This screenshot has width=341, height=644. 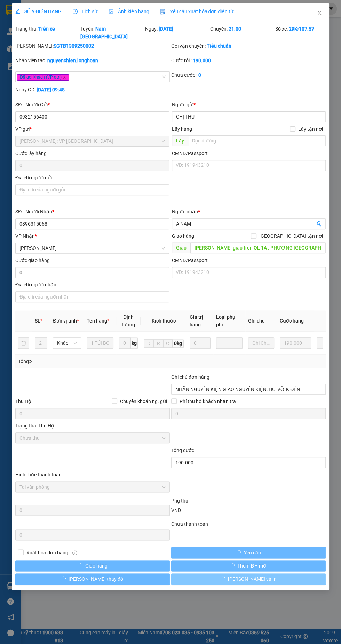 What do you see at coordinates (207, 401) in the screenshot?
I see `span: Phí thu hộ khách nhận trả` at bounding box center [207, 401].